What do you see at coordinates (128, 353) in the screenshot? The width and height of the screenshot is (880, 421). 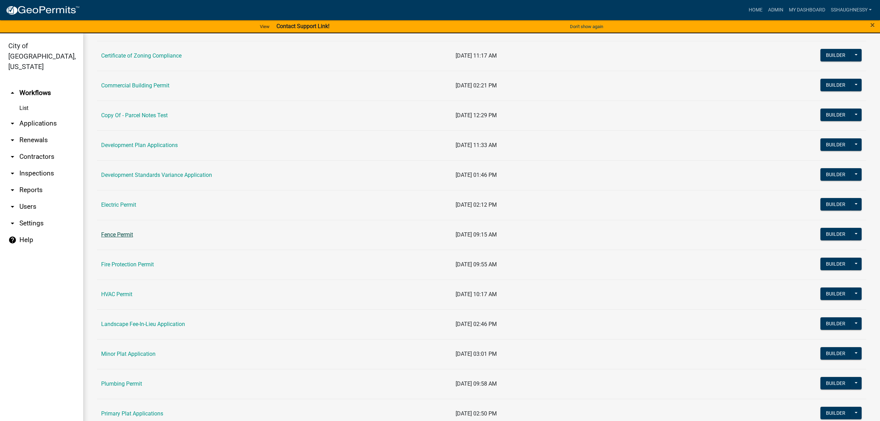 I see `a: Minor Plat Application` at bounding box center [128, 353].